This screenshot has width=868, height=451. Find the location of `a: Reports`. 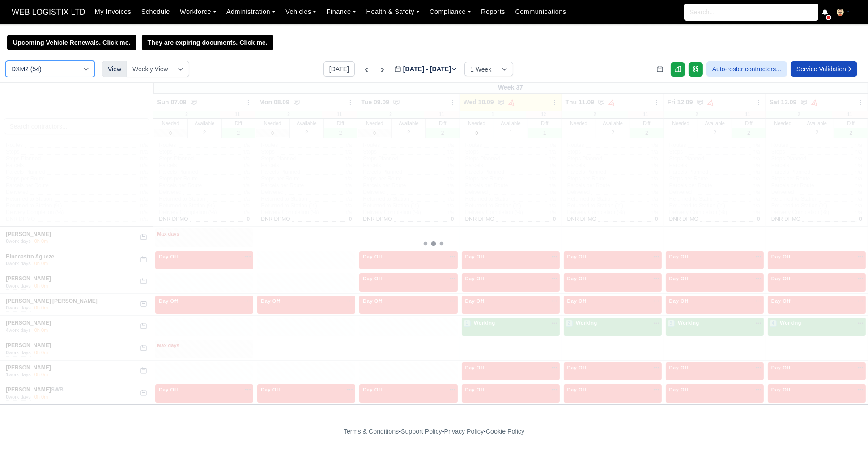

a: Reports is located at coordinates (493, 11).